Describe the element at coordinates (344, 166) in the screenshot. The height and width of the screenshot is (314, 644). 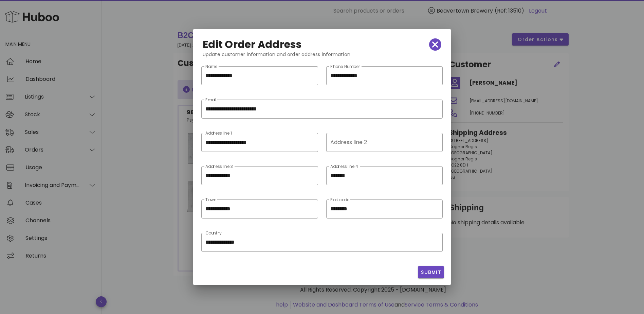
I see `label: Address line 4` at that location.